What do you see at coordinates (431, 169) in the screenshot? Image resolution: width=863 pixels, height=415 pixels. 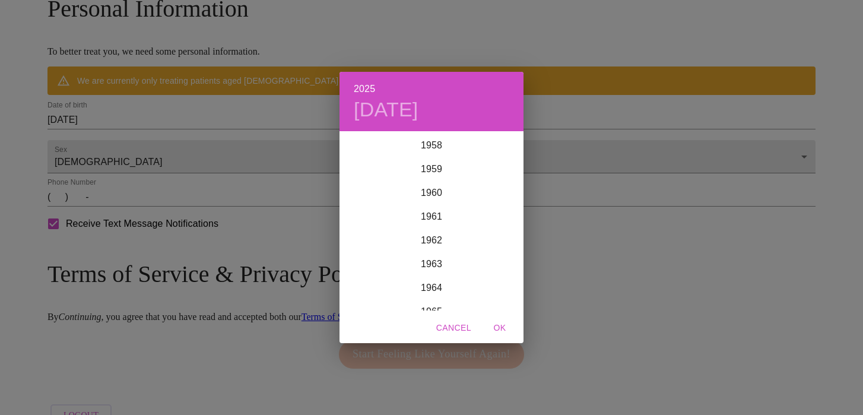 I see `div: 1959` at bounding box center [431, 169].